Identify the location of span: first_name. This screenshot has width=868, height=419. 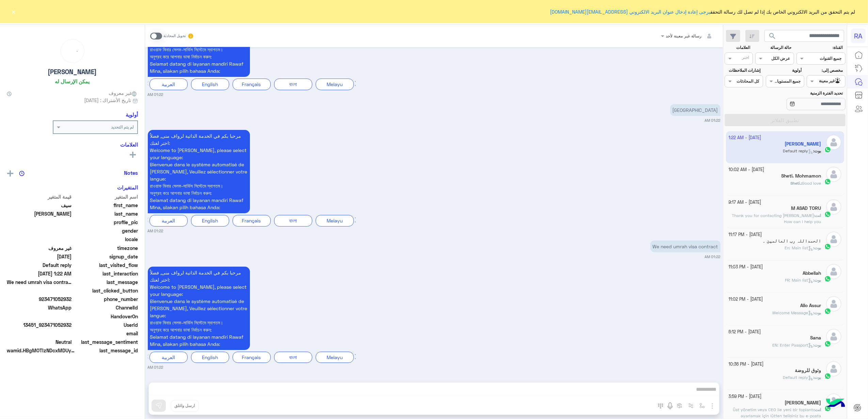
(105, 205).